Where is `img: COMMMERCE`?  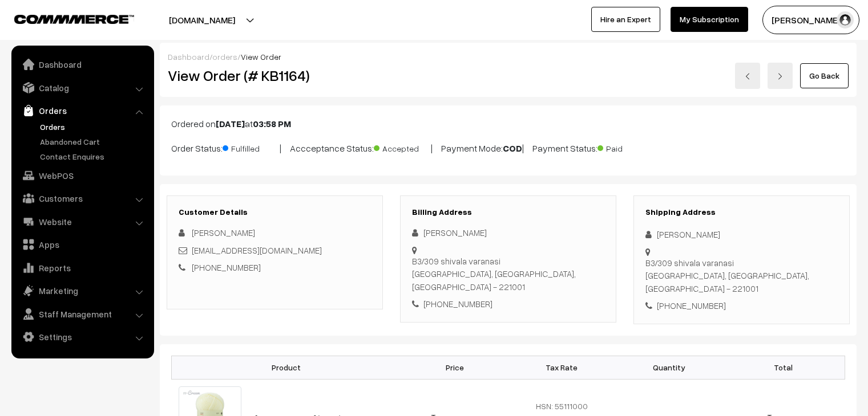
img: COMMMERCE is located at coordinates (74, 19).